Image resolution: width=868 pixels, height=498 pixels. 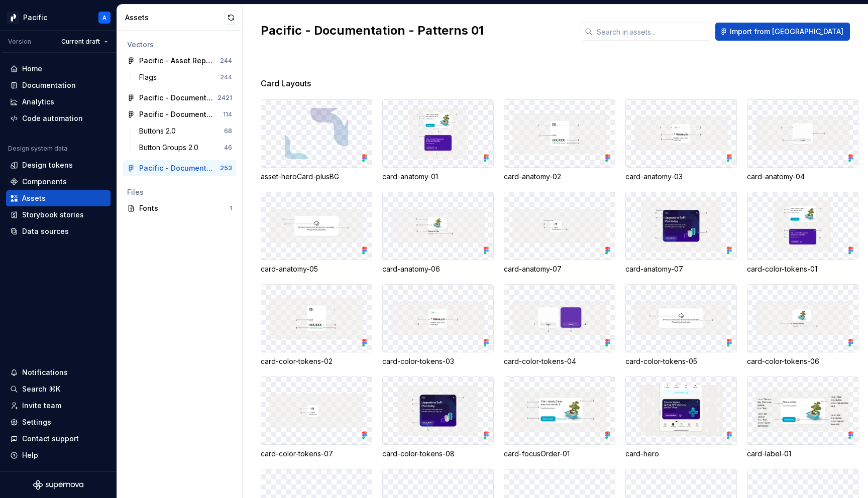 What do you see at coordinates (58, 231) in the screenshot?
I see `a: Data sources` at bounding box center [58, 231].